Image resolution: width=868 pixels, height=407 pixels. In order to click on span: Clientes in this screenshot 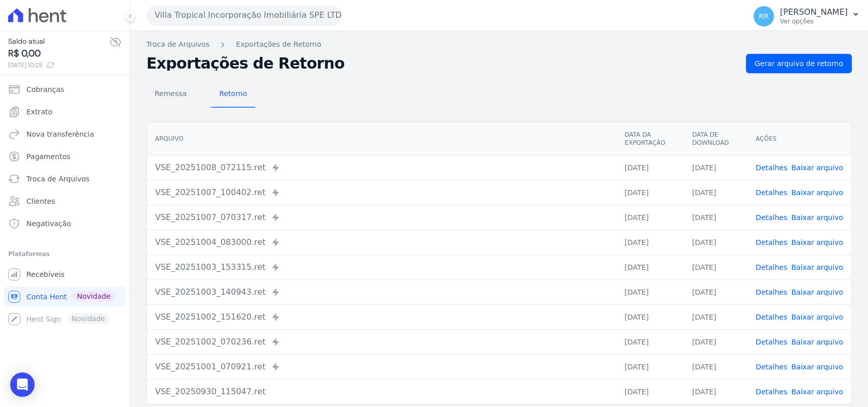, I will do `click(40, 201)`.